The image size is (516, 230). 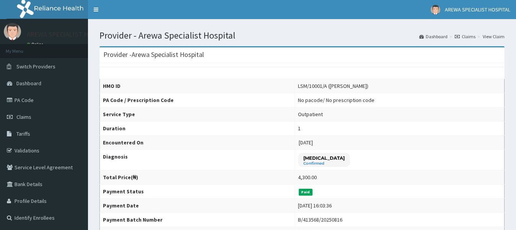 I want to click on th: Total Price(₦), so click(x=197, y=177).